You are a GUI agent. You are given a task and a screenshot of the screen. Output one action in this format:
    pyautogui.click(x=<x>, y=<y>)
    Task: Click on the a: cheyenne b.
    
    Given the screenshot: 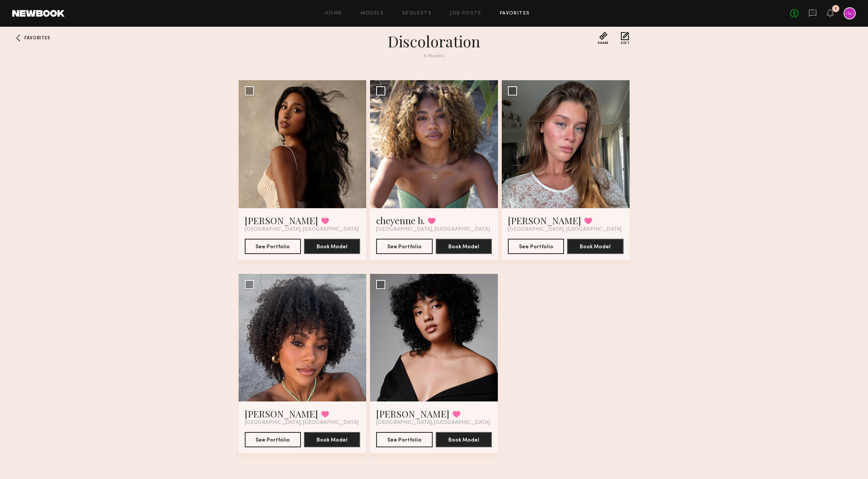 What is the action you would take?
    pyautogui.click(x=400, y=220)
    